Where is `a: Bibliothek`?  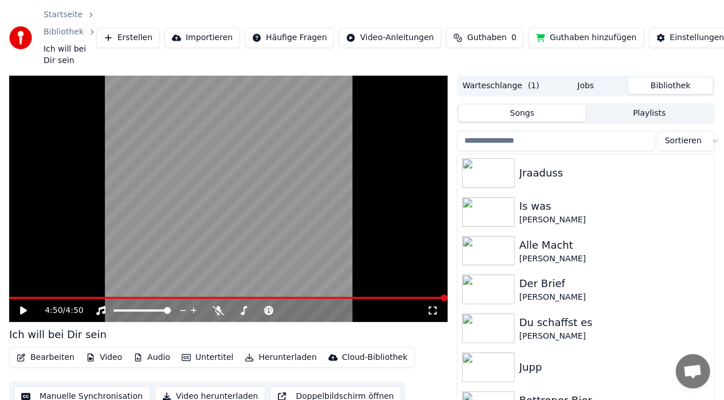
a: Bibliothek is located at coordinates (64, 32).